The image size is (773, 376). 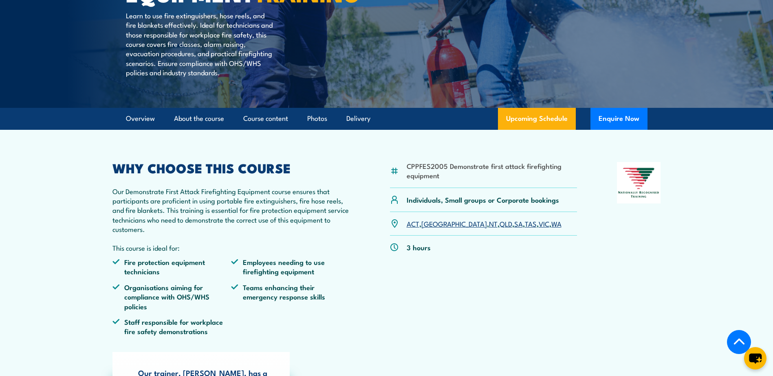 What do you see at coordinates (231, 168) in the screenshot?
I see `h2: WHY CHOOSE THIS COURSE` at bounding box center [231, 168].